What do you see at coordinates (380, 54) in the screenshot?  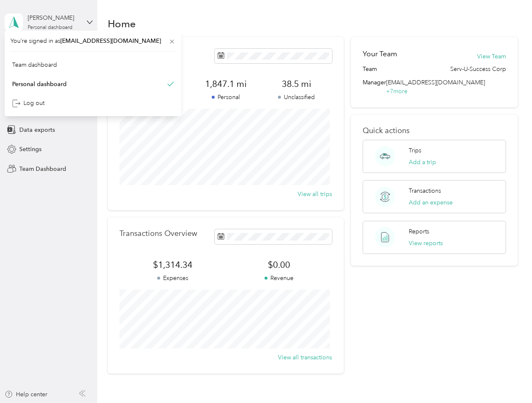 I see `h2: Your Team` at bounding box center [380, 54].